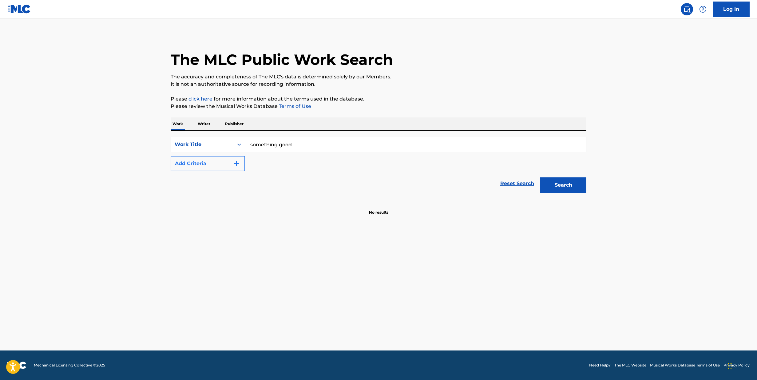 The width and height of the screenshot is (757, 380). Describe the element at coordinates (379, 99) in the screenshot. I see `p: Please for more information about the terms used in the database.` at that location.